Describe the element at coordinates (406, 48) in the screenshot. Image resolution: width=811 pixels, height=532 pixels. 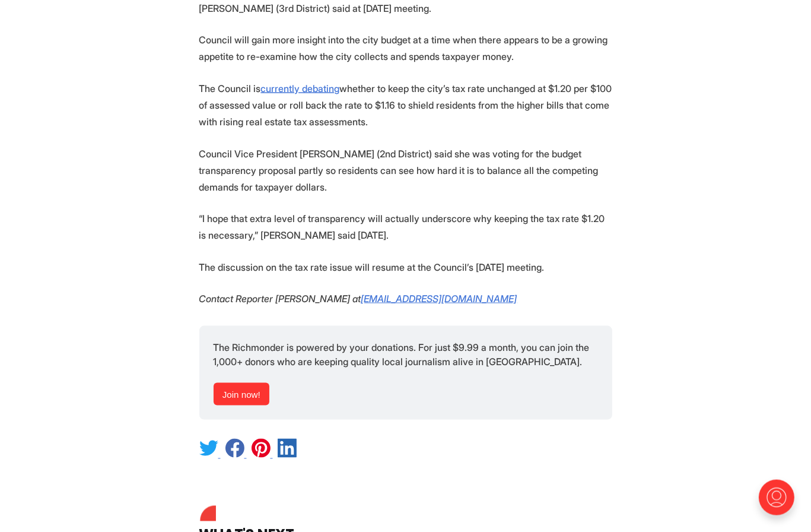
I see `p: Council will gain more insight into the city budget at a time when there appears to be a growing ...` at that location.